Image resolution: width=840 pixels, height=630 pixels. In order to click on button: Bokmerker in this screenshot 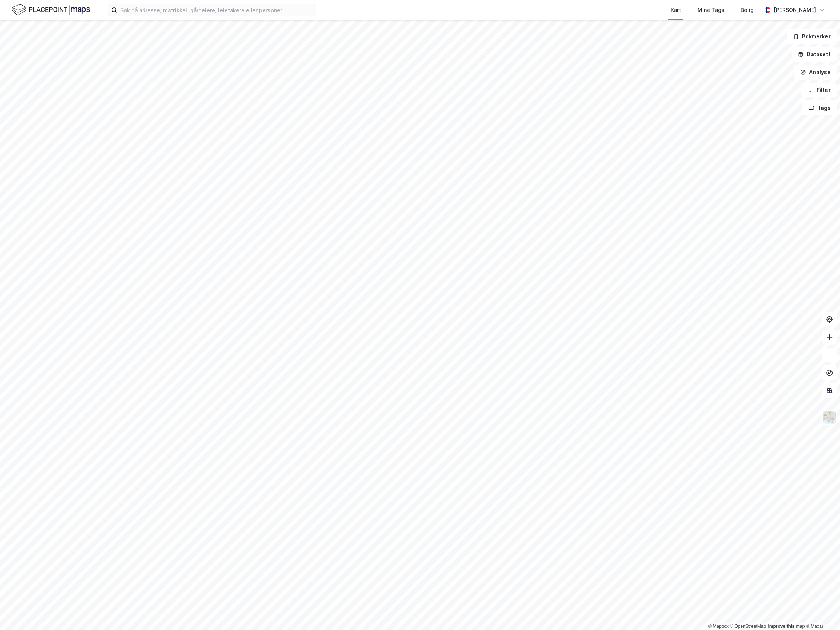, I will do `click(811, 37)`.